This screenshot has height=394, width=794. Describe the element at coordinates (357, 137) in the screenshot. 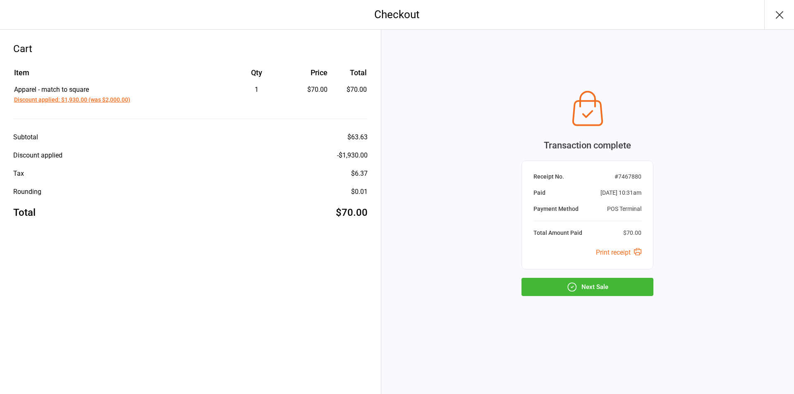

I see `div: $63.63` at that location.